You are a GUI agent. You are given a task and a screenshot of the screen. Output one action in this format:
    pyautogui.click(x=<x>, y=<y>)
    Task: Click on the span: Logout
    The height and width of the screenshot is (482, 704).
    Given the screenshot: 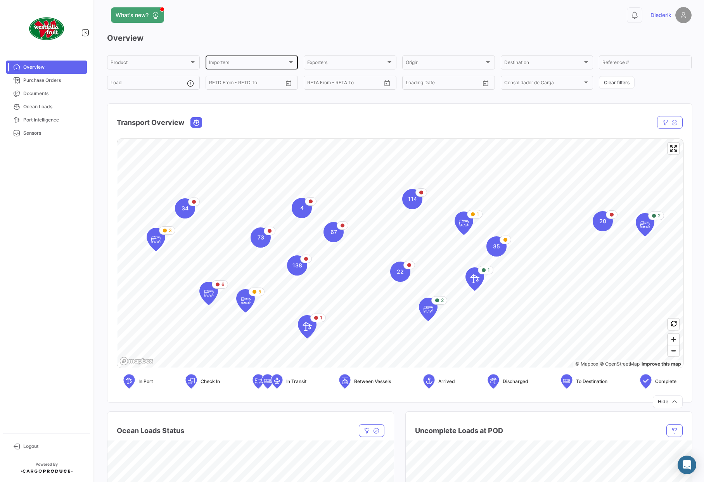 What is the action you would take?
    pyautogui.click(x=54, y=446)
    